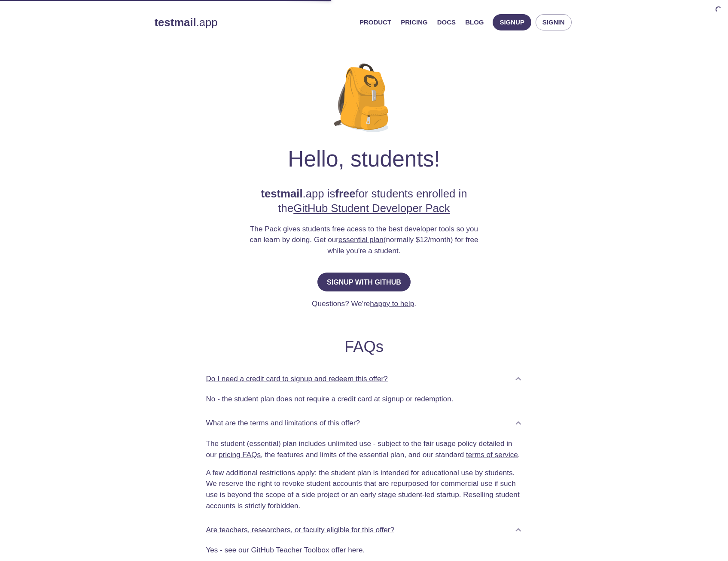 The height and width of the screenshot is (561, 728). I want to click on p: What are the terms and limitations of this offer?, so click(283, 423).